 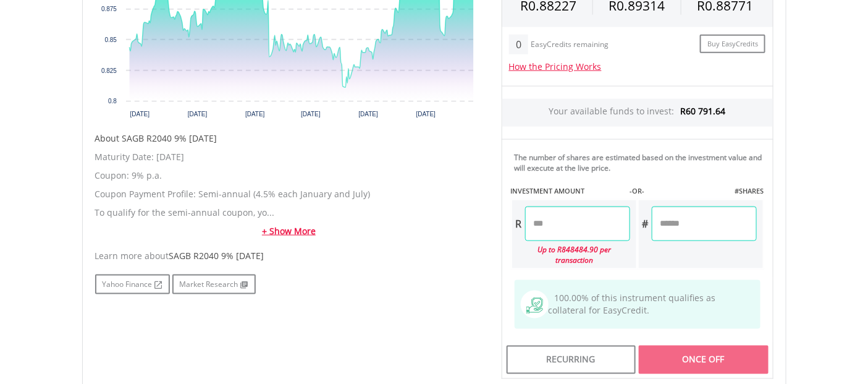 I want to click on div: EasyCredits remaining, so click(x=570, y=45).